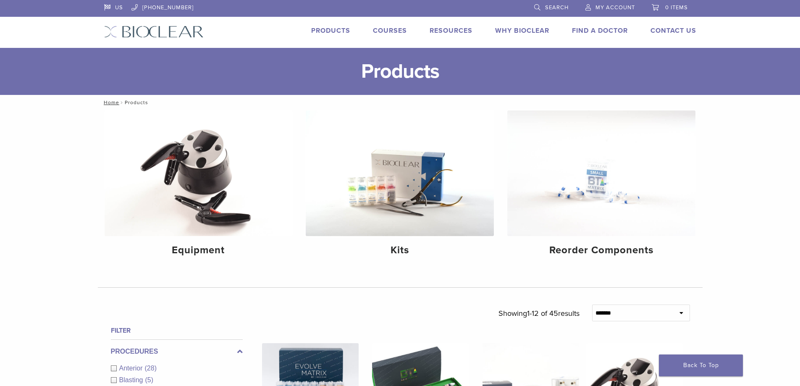  Describe the element at coordinates (199, 250) in the screenshot. I see `h4: Equipment` at that location.